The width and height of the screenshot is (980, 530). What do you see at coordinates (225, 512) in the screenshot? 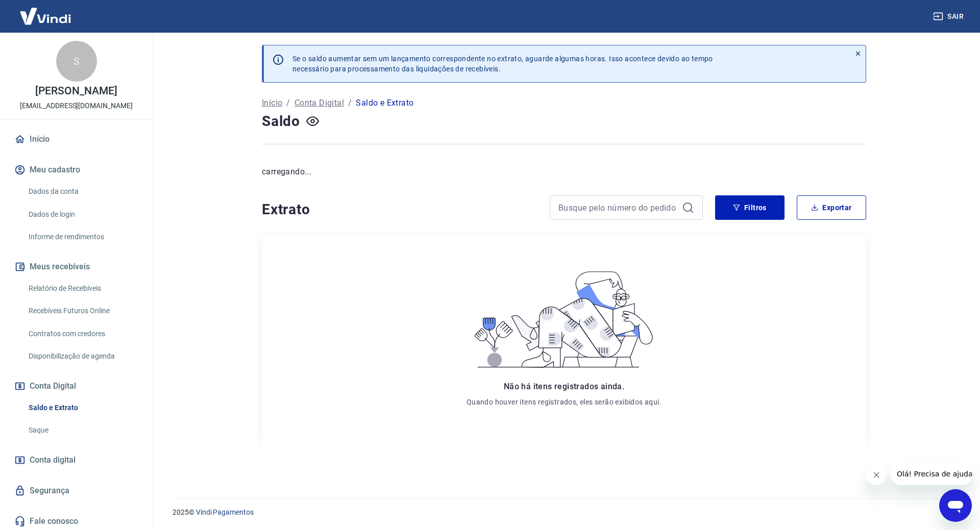
I see `a: Vindi Pagamentos` at bounding box center [225, 512].